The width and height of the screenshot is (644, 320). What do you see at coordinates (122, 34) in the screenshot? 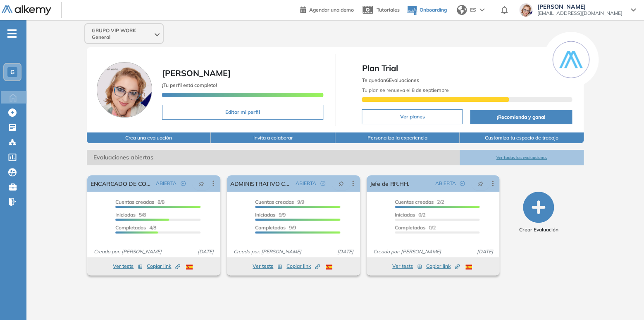
I see `span: GRUPO VIP WORK General` at bounding box center [122, 34].